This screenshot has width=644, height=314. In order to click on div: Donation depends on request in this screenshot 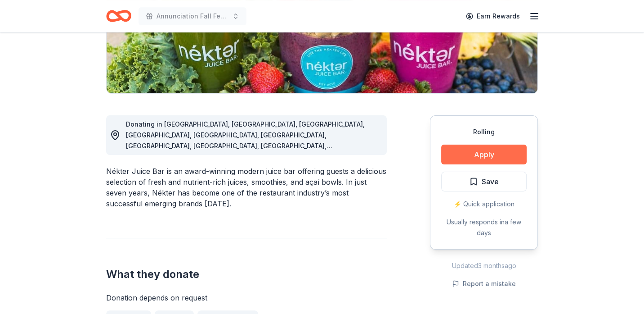, I will do `click(246, 298)`.